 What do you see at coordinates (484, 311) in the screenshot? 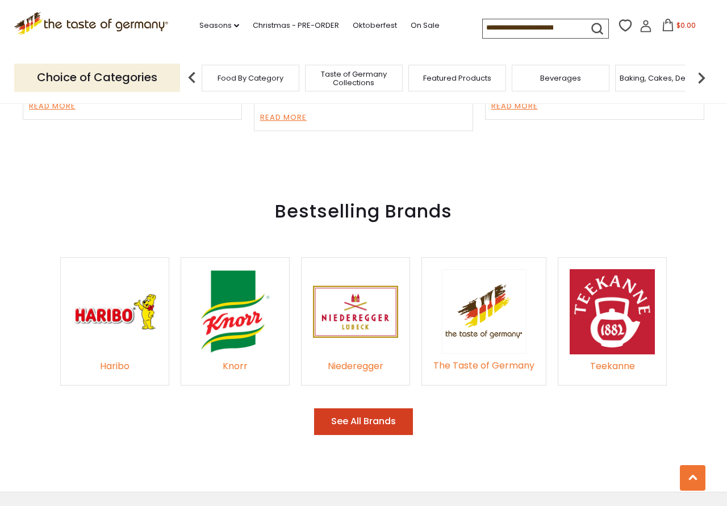
I see `img: The Taste of Germany` at bounding box center [484, 311].